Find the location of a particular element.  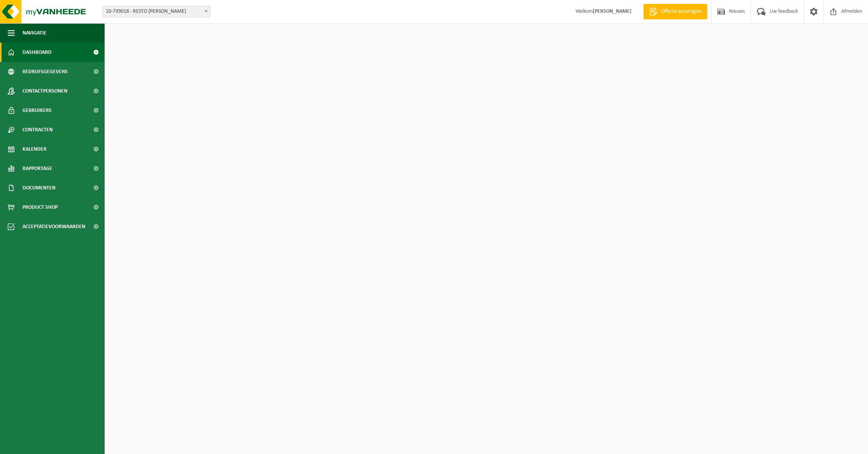

span: Navigatie is located at coordinates (35, 33).